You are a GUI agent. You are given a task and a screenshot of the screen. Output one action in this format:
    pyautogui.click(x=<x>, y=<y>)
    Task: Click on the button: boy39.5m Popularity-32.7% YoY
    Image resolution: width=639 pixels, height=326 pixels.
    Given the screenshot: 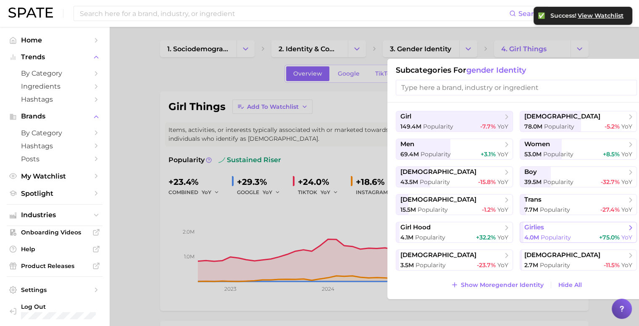 What is the action you would take?
    pyautogui.click(x=578, y=177)
    